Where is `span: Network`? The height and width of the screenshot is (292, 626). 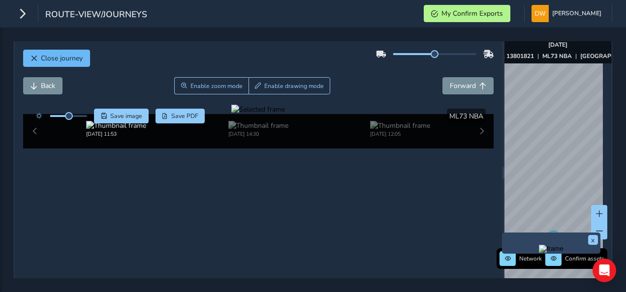
span: Network is located at coordinates (531, 259).